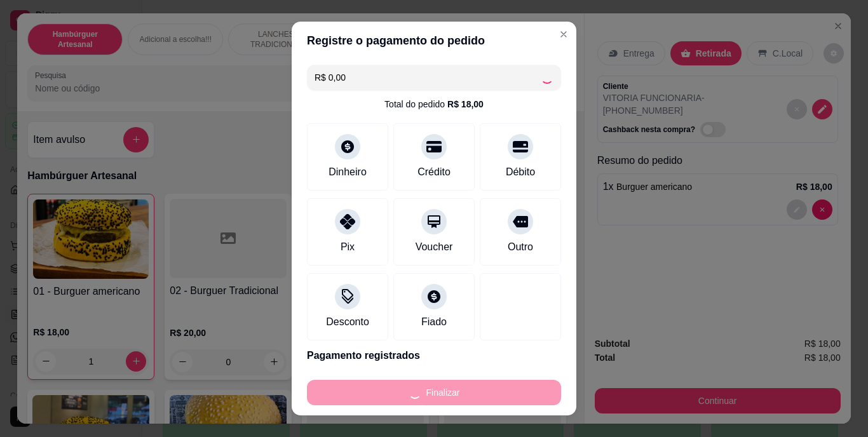 The image size is (868, 437). I want to click on input: Ex.: hambúrguer de cordeiro, so click(428, 78).